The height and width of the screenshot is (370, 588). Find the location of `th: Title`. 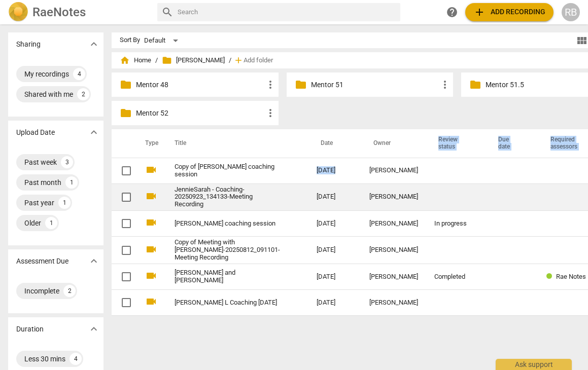

th: Title is located at coordinates (235, 143).